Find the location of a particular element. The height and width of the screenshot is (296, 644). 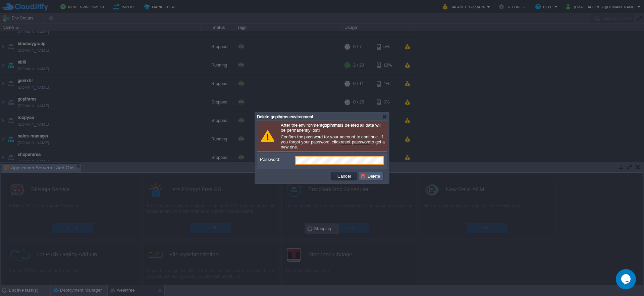

a: reset password is located at coordinates (356, 142).